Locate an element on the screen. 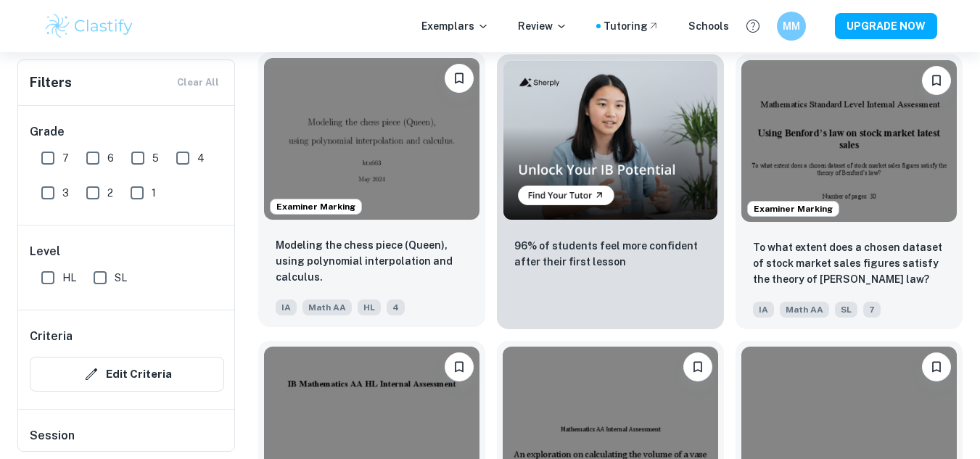 Image resolution: width=980 pixels, height=459 pixels. p: Review is located at coordinates (542, 26).